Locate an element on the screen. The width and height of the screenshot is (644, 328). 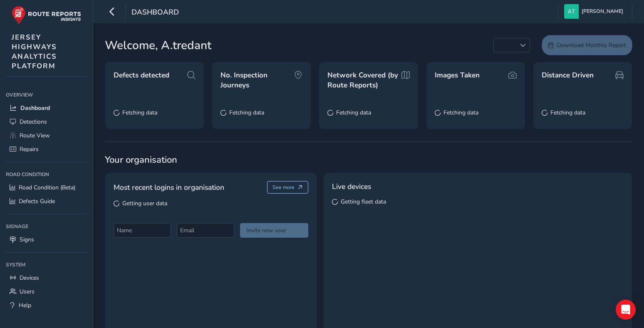
span: Road Condition (Beta) is located at coordinates (47, 187).